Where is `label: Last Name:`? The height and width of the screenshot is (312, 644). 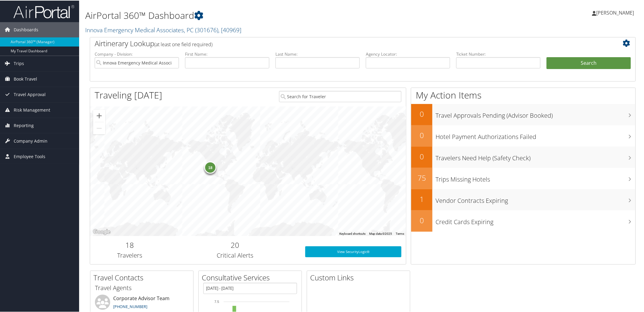 label: Last Name: is located at coordinates (317, 54).